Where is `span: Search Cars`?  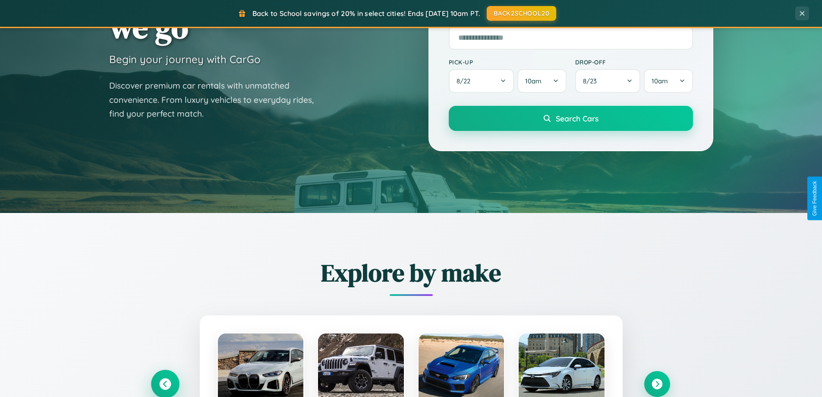
span: Search Cars is located at coordinates (577, 118).